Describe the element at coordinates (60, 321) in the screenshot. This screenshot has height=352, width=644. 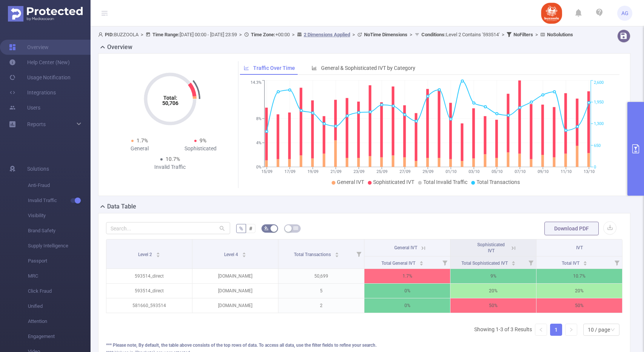
I see `span: Attention` at that location.